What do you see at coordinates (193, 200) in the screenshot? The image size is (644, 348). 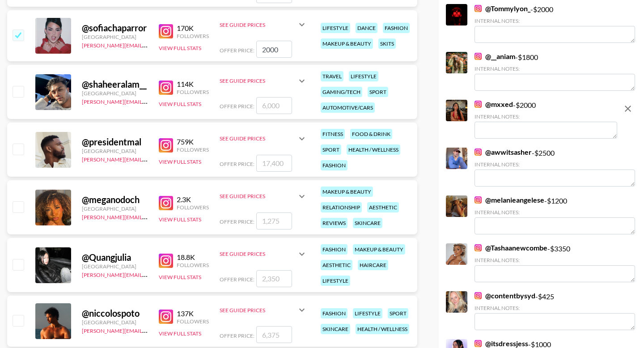 I see `div: 2.3K` at bounding box center [193, 200].